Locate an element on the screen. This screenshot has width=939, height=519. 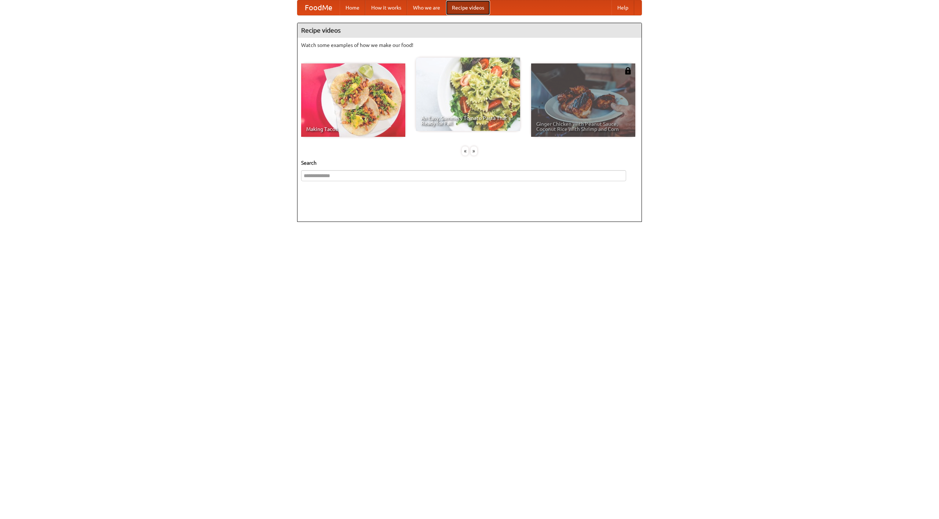
a: How it works is located at coordinates (386, 8).